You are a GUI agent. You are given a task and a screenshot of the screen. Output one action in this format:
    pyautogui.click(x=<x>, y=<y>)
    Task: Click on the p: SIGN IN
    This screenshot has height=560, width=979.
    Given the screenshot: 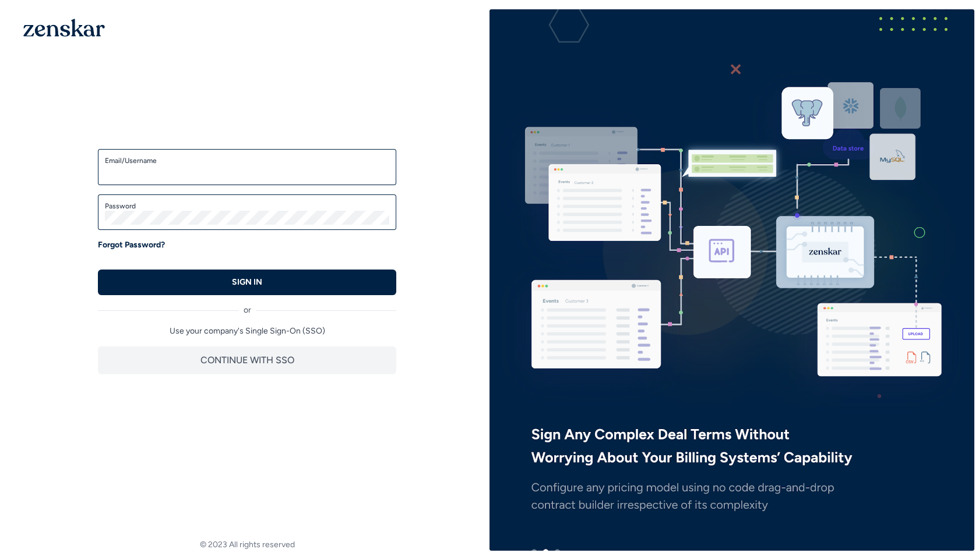 What is the action you would take?
    pyautogui.click(x=247, y=283)
    